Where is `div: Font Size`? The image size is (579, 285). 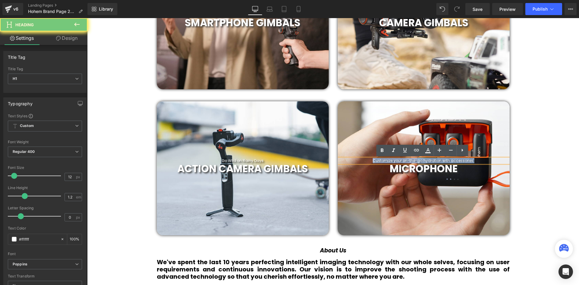
div: Font Size is located at coordinates (45, 168).